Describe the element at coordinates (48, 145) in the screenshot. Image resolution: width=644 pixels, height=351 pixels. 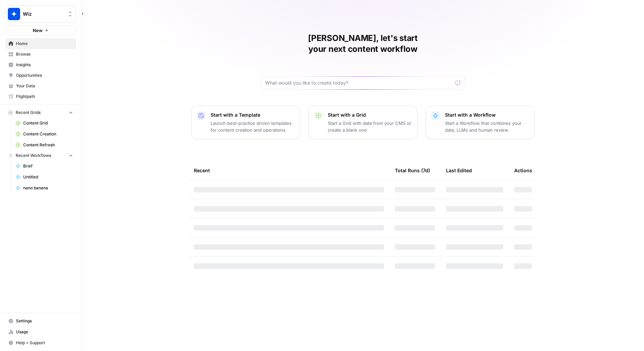
I see `span: Content Refresh` at that location.